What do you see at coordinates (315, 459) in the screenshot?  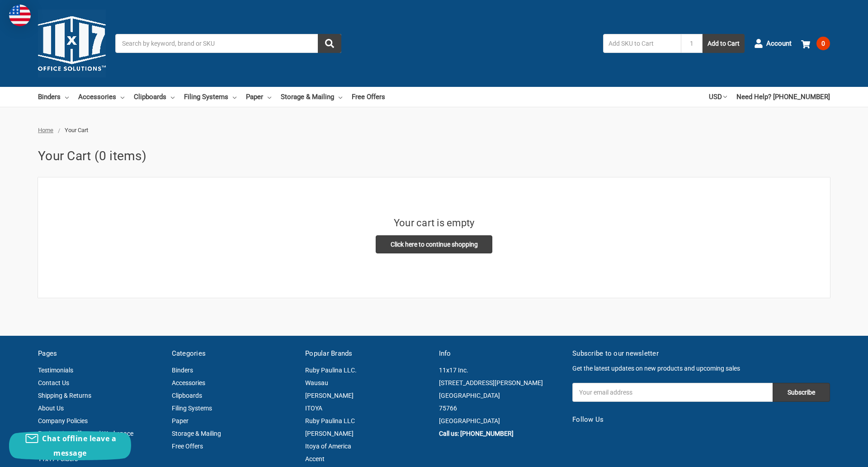 I see `a: Accent` at bounding box center [315, 459].